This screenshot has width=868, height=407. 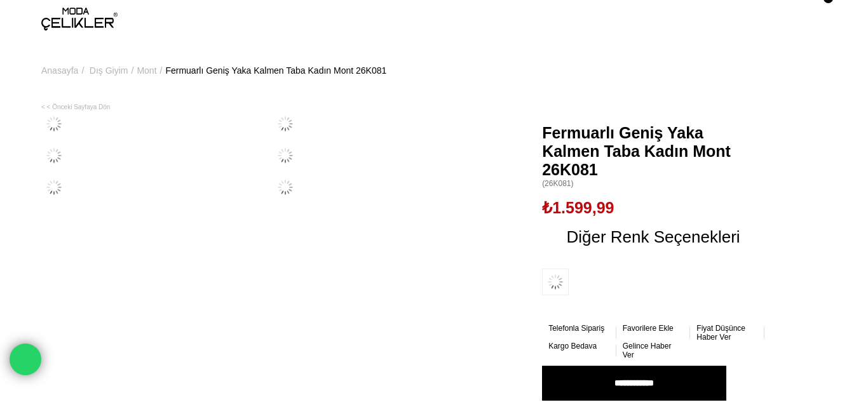 What do you see at coordinates (648, 328) in the screenshot?
I see `span: Favorilere Ekle` at bounding box center [648, 328].